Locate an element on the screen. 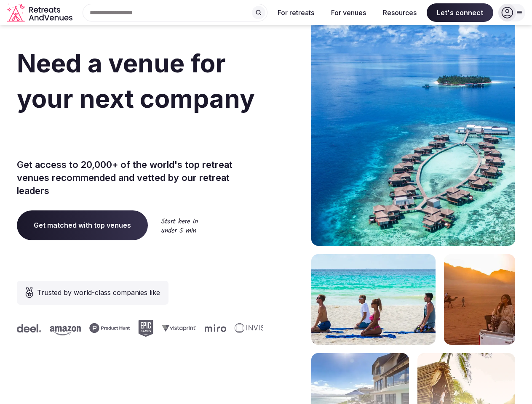  svg: Miro company logo is located at coordinates (214, 328).